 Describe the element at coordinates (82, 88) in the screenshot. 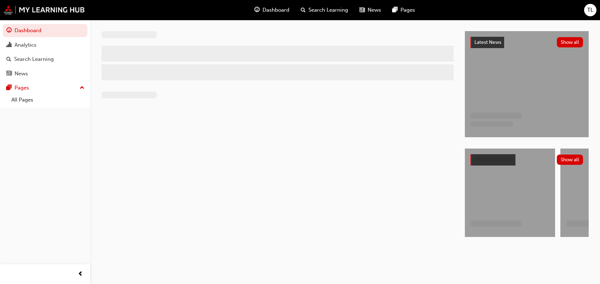

I see `span: up-icon` at that location.